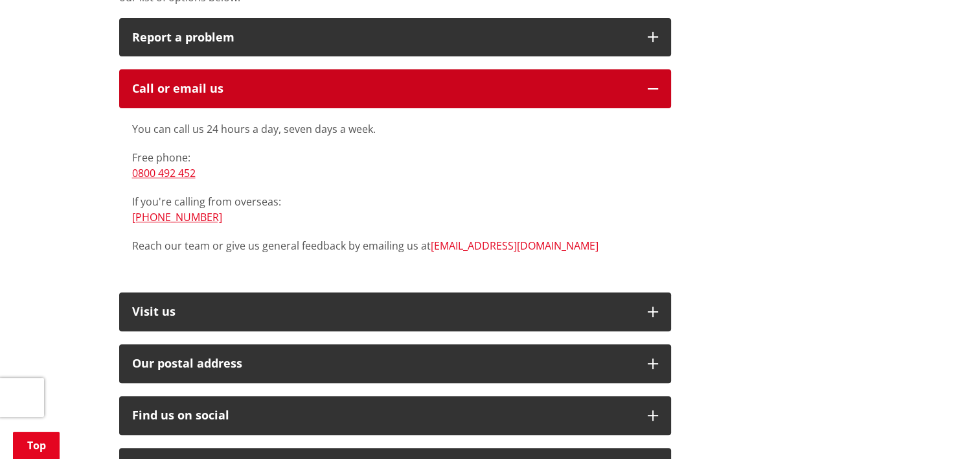 This screenshot has width=980, height=459. I want to click on a: Top, so click(36, 445).